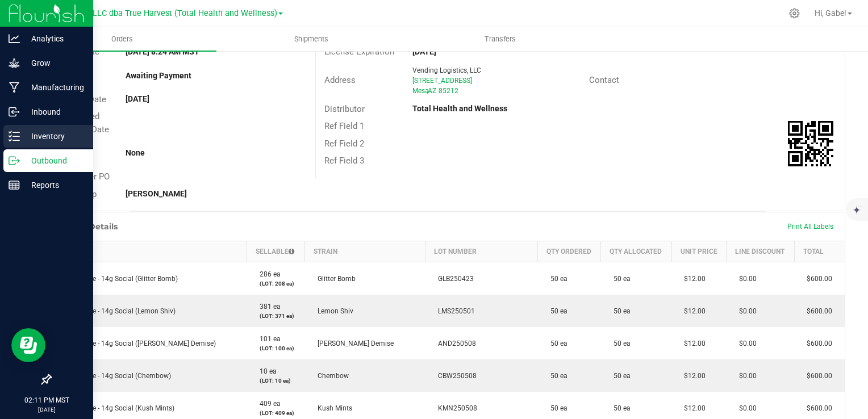 Image resolution: width=868 pixels, height=419 pixels. What do you see at coordinates (276, 348) in the screenshot?
I see `p: (LOT: 100 ea)` at bounding box center [276, 348].